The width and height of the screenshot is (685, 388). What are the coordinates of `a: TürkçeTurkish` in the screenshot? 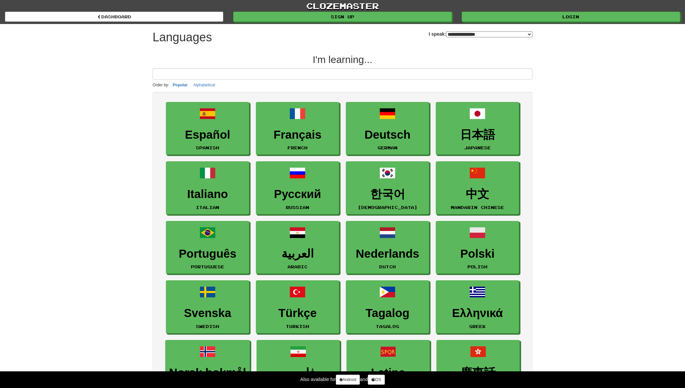 It's located at (298, 307).